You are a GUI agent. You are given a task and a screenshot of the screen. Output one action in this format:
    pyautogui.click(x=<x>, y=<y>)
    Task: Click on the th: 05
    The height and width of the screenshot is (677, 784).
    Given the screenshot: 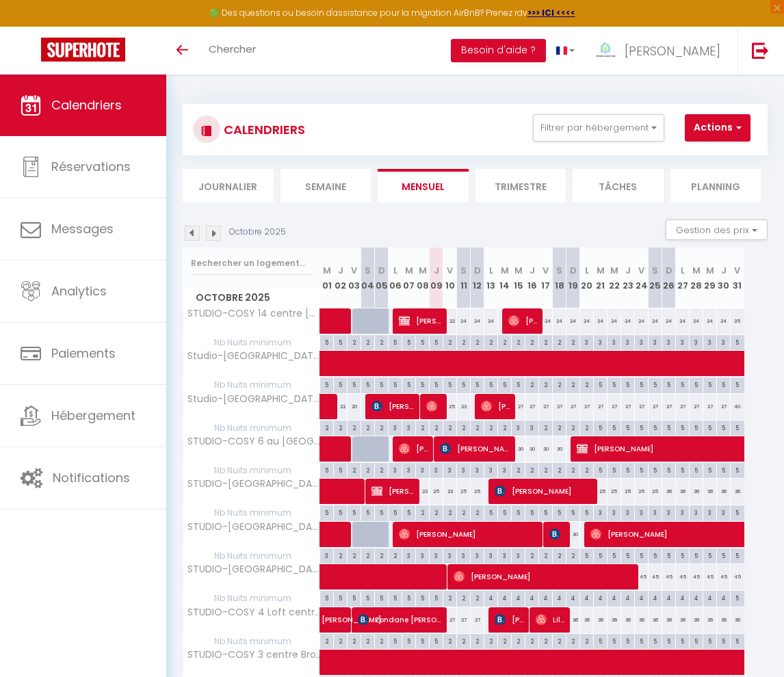 What is the action you would take?
    pyautogui.click(x=381, y=278)
    